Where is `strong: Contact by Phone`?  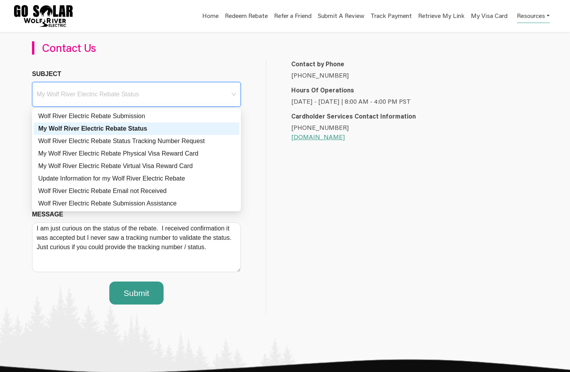
strong: Contact by Phone is located at coordinates (318, 64).